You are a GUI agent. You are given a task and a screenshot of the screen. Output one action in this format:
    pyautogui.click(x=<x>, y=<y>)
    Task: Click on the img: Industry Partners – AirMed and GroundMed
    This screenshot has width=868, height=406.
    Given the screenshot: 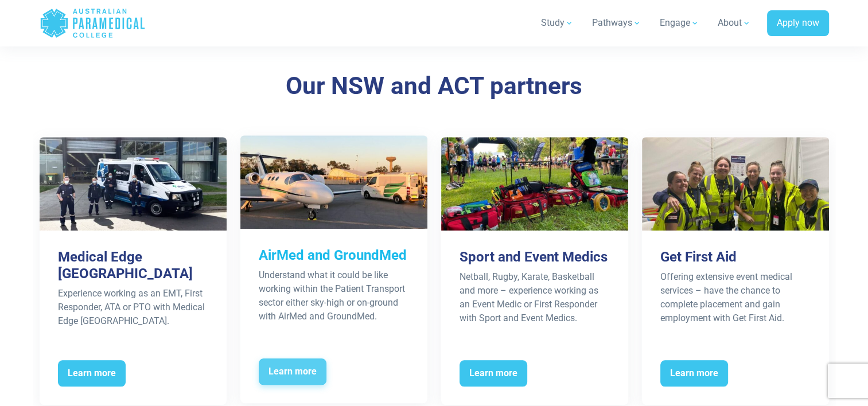 What is the action you would take?
    pyautogui.click(x=334, y=182)
    